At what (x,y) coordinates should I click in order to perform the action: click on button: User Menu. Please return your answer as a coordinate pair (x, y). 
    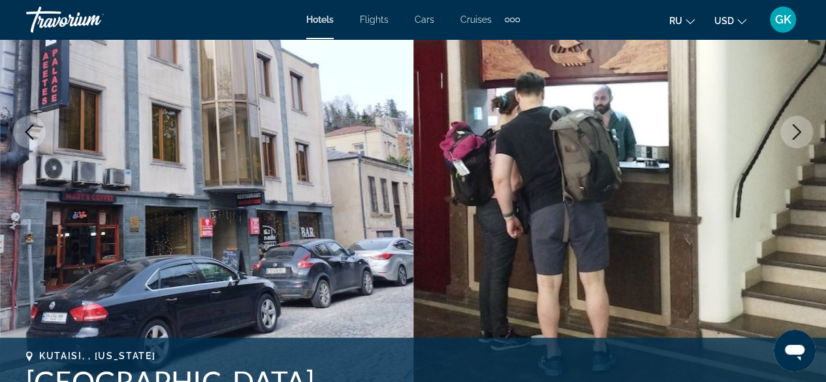
    Looking at the image, I should click on (783, 20).